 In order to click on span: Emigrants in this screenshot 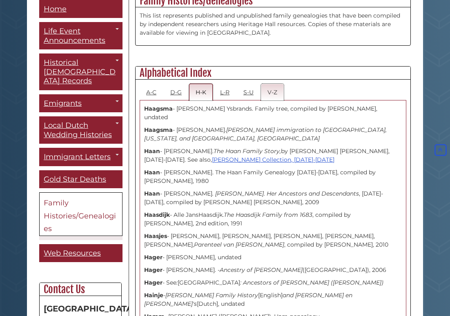, I will do `click(62, 103)`.